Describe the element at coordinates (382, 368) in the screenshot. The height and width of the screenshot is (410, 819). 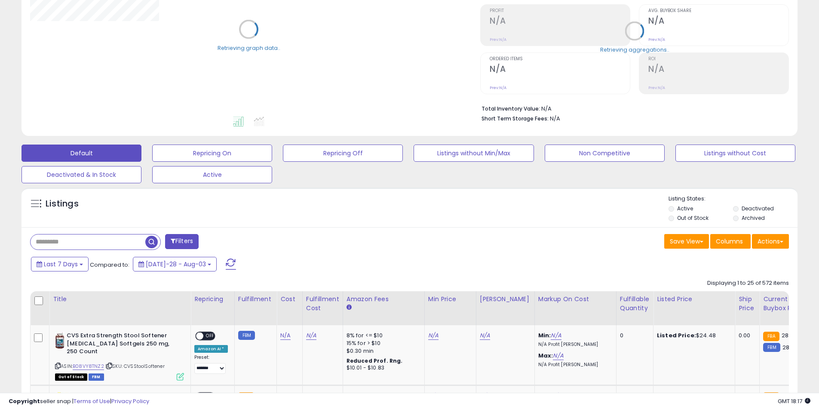
I see `div: $10.01 - $10.83` at that location.